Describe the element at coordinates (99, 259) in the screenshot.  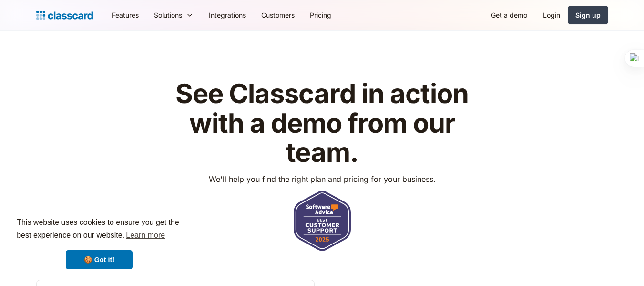
I see `a: dismiss cookie message` at that location.